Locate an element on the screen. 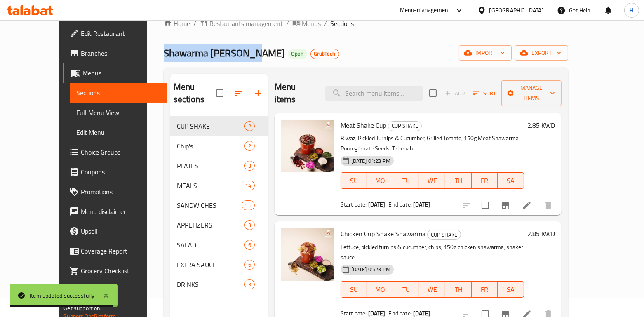 Image resolution: width=644 pixels, height=317 pixels. div: PLATES is located at coordinates (211, 165).